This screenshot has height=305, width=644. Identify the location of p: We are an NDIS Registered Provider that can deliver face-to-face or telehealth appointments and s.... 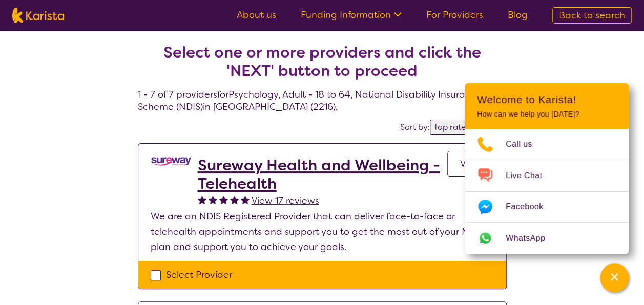
(323, 231).